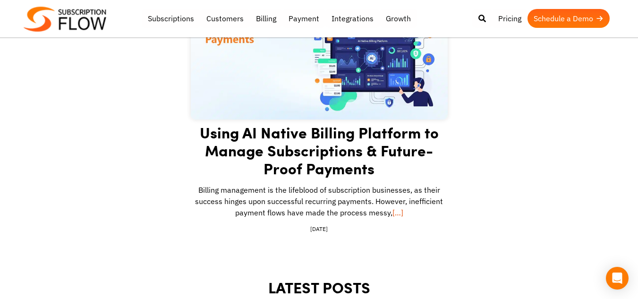 The image size is (638, 299). I want to click on p: Billing management is the lifeblood of subscription businesses, as their success hinges upon succ..., so click(319, 197).